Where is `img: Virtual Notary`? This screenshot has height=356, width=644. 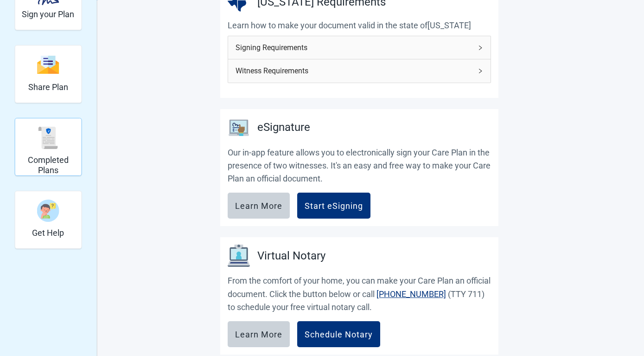 img: Virtual Notary is located at coordinates (239, 256).